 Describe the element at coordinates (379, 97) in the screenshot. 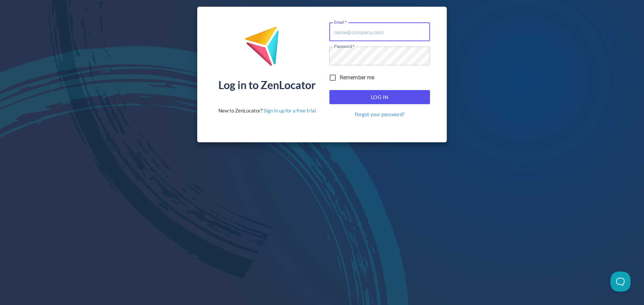

I see `button: Log In` at that location.